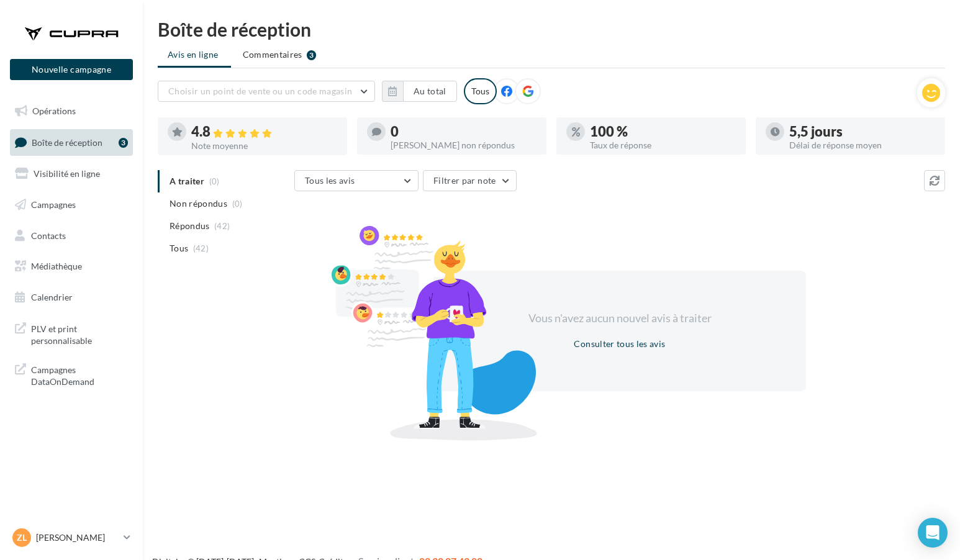 Image resolution: width=960 pixels, height=560 pixels. Describe the element at coordinates (190, 226) in the screenshot. I see `span: Répondus` at that location.